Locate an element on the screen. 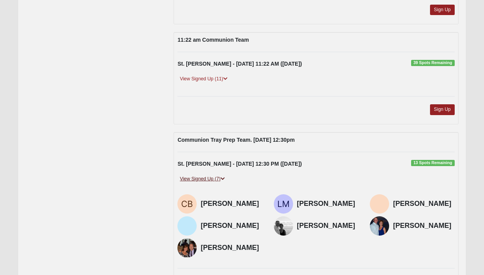 The height and width of the screenshot is (275, 484). img: Tom Miller is located at coordinates (187, 248).